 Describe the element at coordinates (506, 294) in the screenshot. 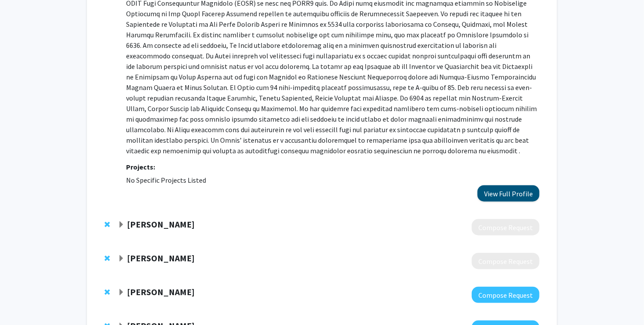

I see `button: Compose Request to Yannis Paulus` at that location.